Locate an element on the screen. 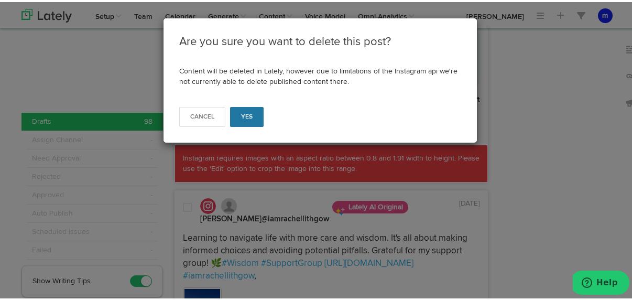 The width and height of the screenshot is (632, 300). h3: Are you sure you want to delete this post? is located at coordinates (320, 40).